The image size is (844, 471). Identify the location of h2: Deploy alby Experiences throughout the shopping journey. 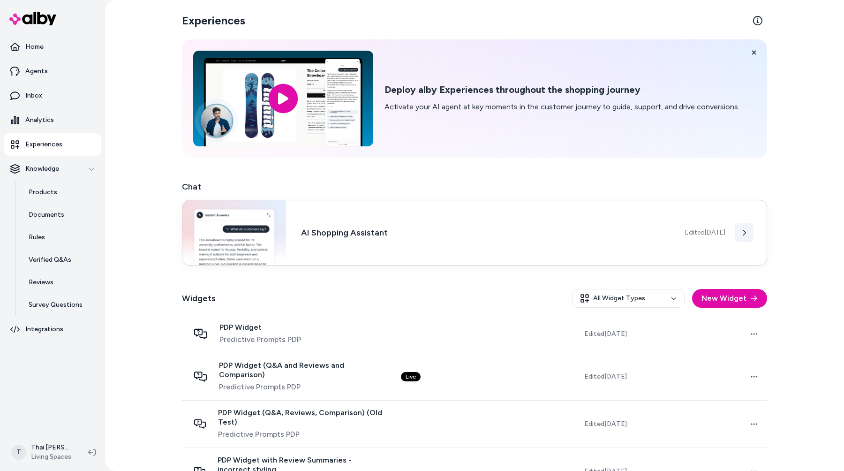
(562, 90).